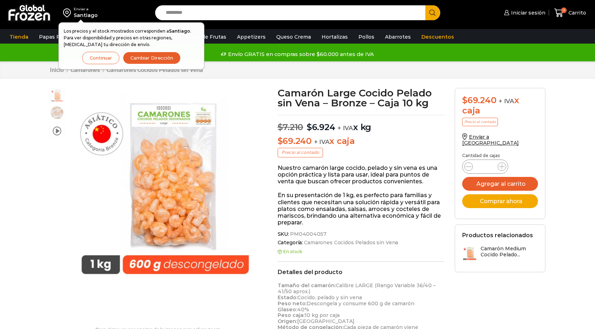 The image size is (595, 329). I want to click on h2: Detalles del producto, so click(361, 272).